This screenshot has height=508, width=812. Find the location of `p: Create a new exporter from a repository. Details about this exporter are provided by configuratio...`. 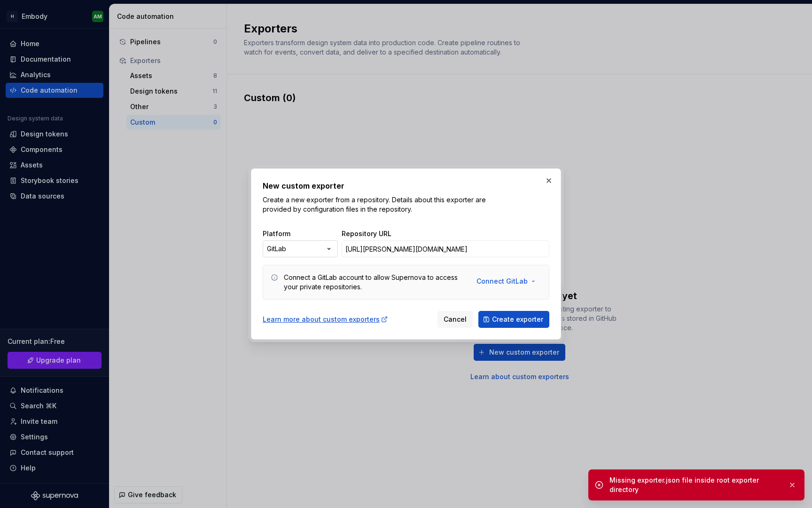

p: Create a new exporter from a repository. Details about this exporter are provided by configuratio... is located at coordinates (376, 204).